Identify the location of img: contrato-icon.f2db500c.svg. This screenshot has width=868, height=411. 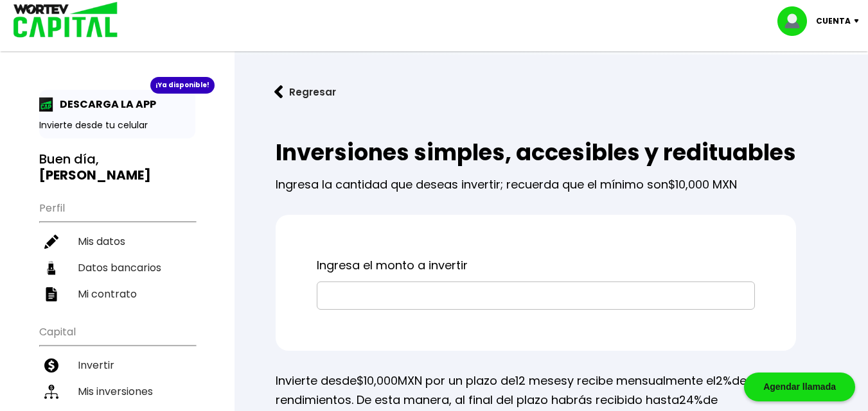
(51, 295).